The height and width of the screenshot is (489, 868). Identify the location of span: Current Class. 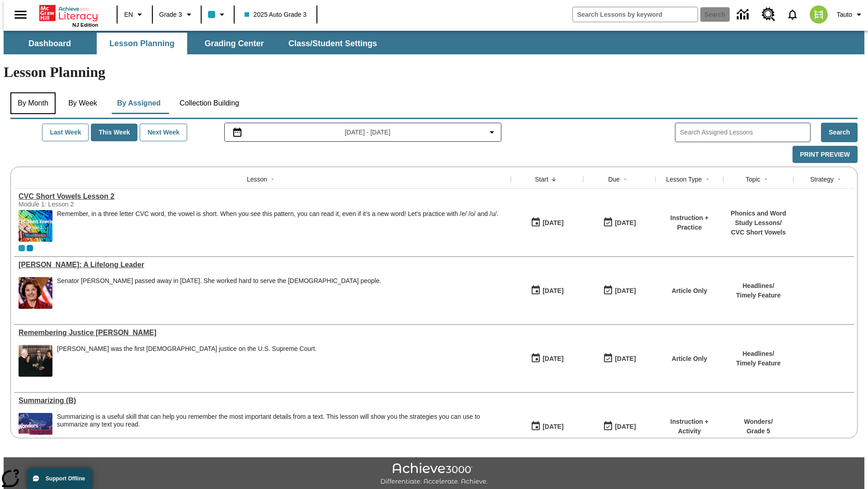
(22, 248).